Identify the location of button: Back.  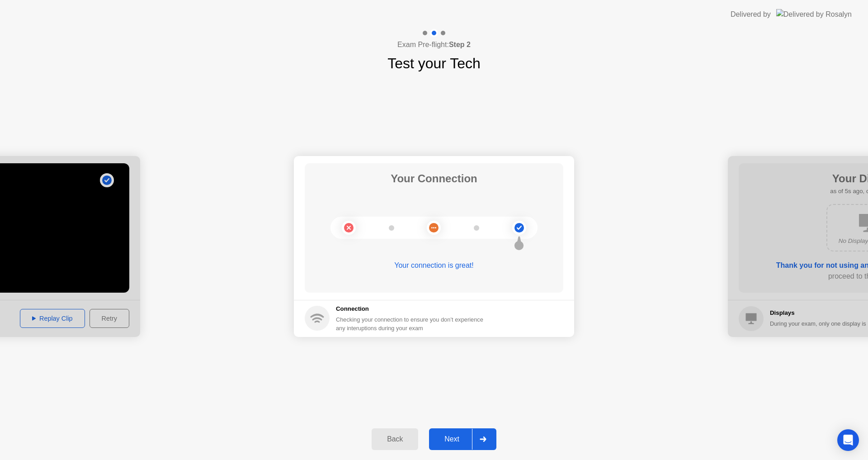
(395, 439).